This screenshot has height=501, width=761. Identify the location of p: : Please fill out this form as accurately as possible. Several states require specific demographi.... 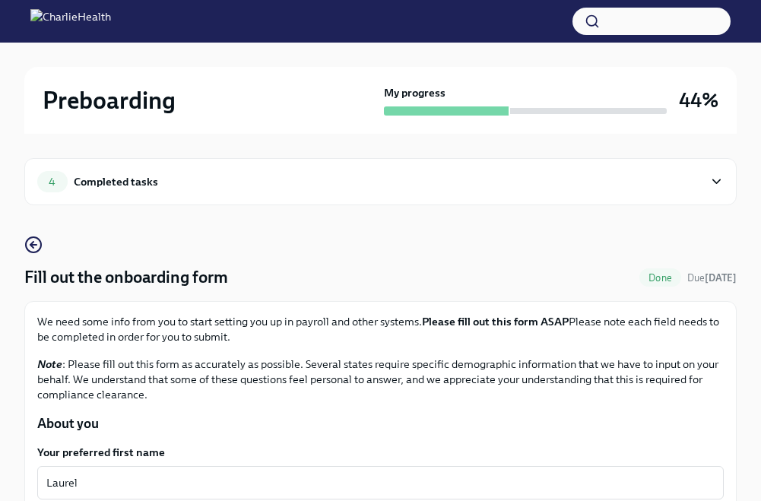
(380, 379).